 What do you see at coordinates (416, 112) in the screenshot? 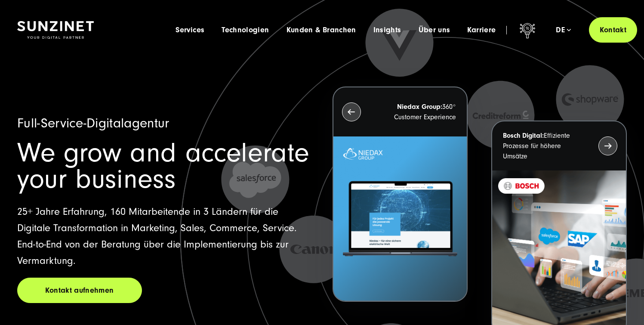
I see `p: 360° Customer Experience` at bounding box center [416, 112].